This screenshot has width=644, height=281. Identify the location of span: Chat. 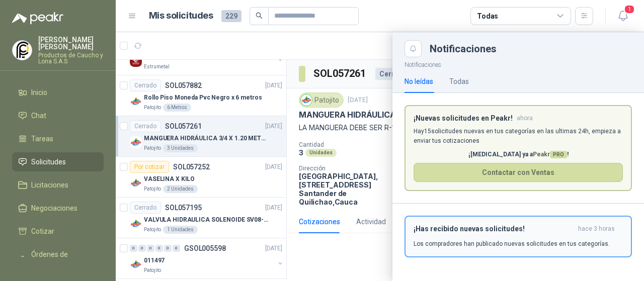
(39, 116).